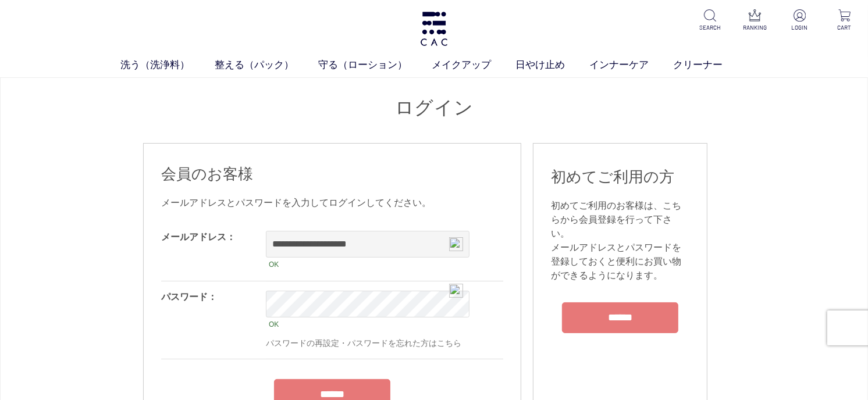 The width and height of the screenshot is (868, 400). Describe the element at coordinates (552, 64) in the screenshot. I see `a: 日やけ止め` at that location.